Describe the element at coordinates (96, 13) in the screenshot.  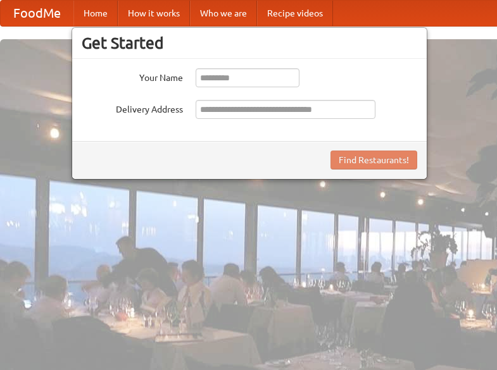
I see `a: Home` at that location.